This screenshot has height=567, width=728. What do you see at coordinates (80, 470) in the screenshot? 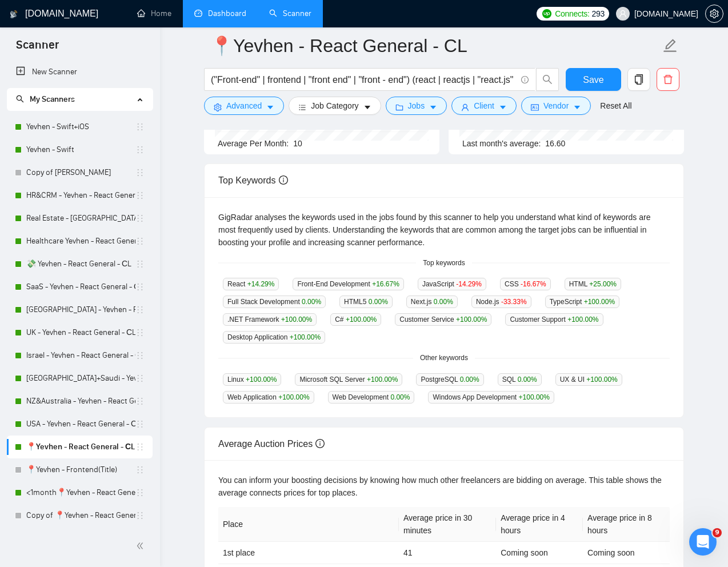
I see `li: 📍Yevhen - Frontend(Title)` at bounding box center [80, 470].